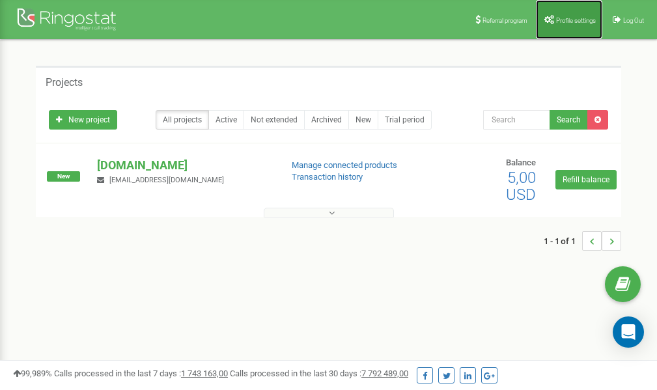 The image size is (657, 390). What do you see at coordinates (363, 120) in the screenshot?
I see `a: New` at bounding box center [363, 120].